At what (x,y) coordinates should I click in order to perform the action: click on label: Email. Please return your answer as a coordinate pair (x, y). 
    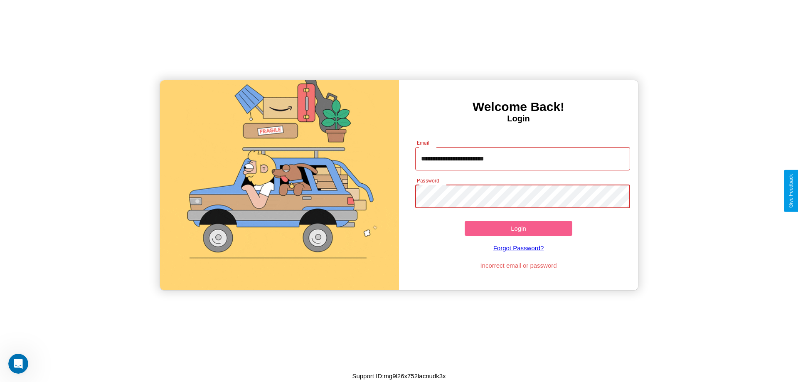
    Looking at the image, I should click on (423, 143).